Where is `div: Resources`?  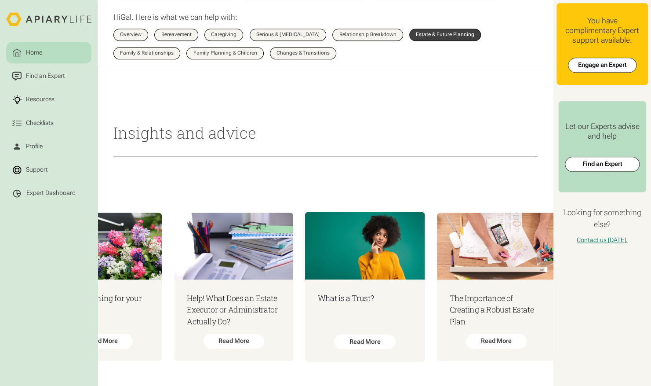
div: Resources is located at coordinates (40, 99).